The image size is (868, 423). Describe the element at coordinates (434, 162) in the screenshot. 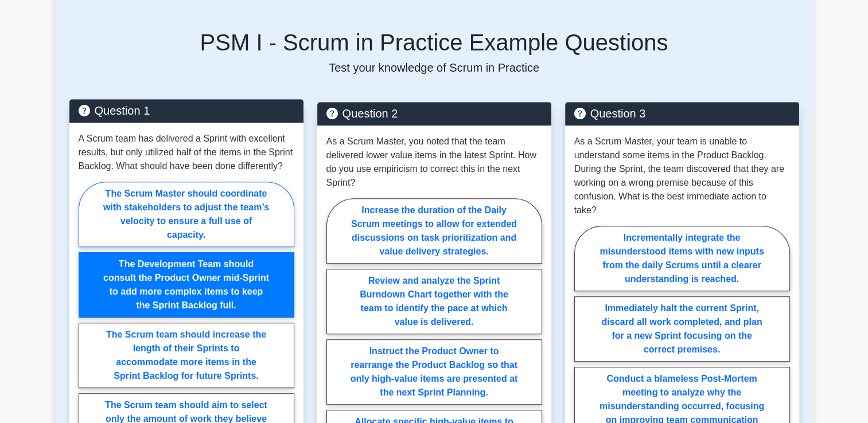

I see `p: As a Scrum Master, you noted that the team delivered lower value items in the latest Sprint. How ...` at that location.